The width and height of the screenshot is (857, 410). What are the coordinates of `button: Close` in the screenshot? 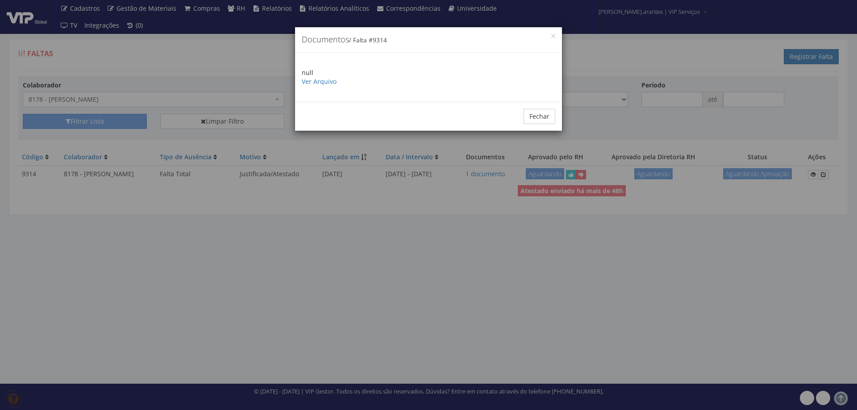 It's located at (553, 36).